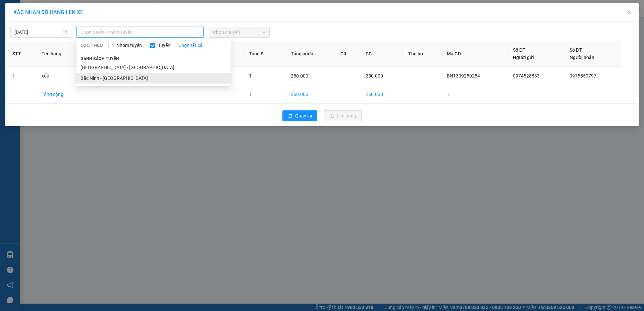 Image resolution: width=644 pixels, height=311 pixels. Describe the element at coordinates (290, 116) in the screenshot. I see `span: rollback` at that location.